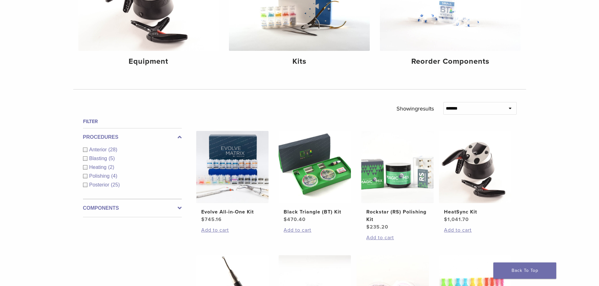 Image resolution: width=599 pixels, height=286 pixels. Describe the element at coordinates (456, 220) in the screenshot. I see `bdi: 1,041.70` at that location.